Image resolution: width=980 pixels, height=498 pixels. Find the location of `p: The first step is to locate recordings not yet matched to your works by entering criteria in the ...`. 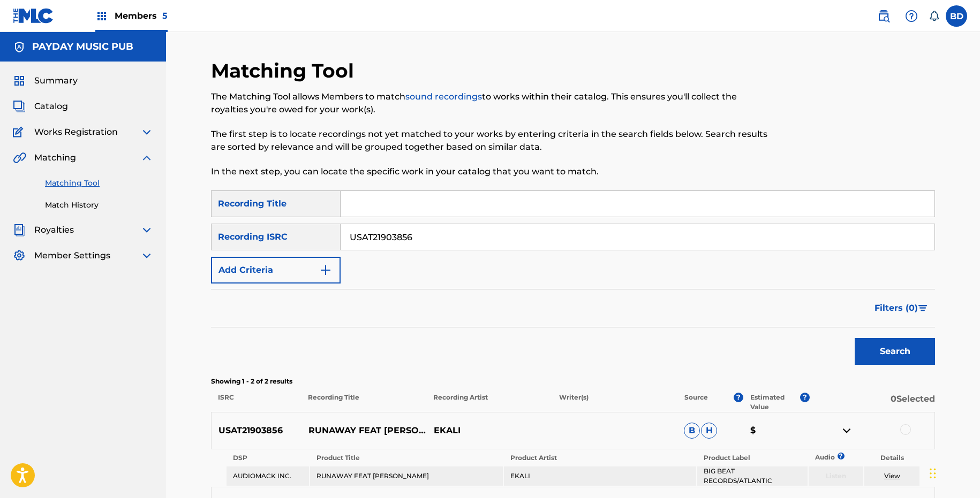

p: The first step is to locate recordings not yet matched to your works by entering criteria in the ... is located at coordinates (489, 141).